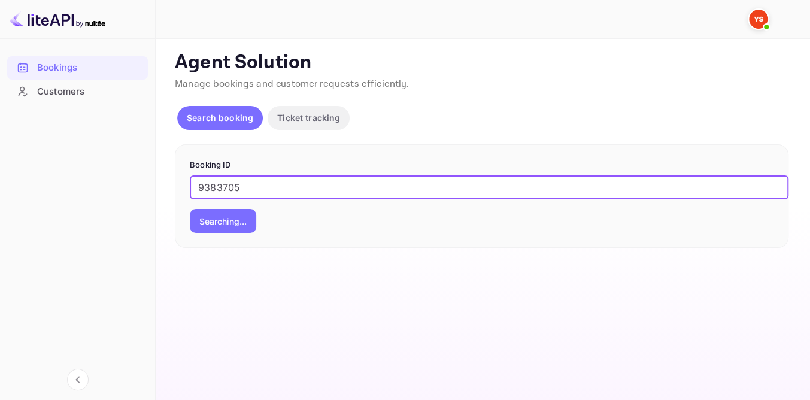 This screenshot has width=810, height=400. What do you see at coordinates (77, 67) in the screenshot?
I see `a: Bookings` at bounding box center [77, 67].